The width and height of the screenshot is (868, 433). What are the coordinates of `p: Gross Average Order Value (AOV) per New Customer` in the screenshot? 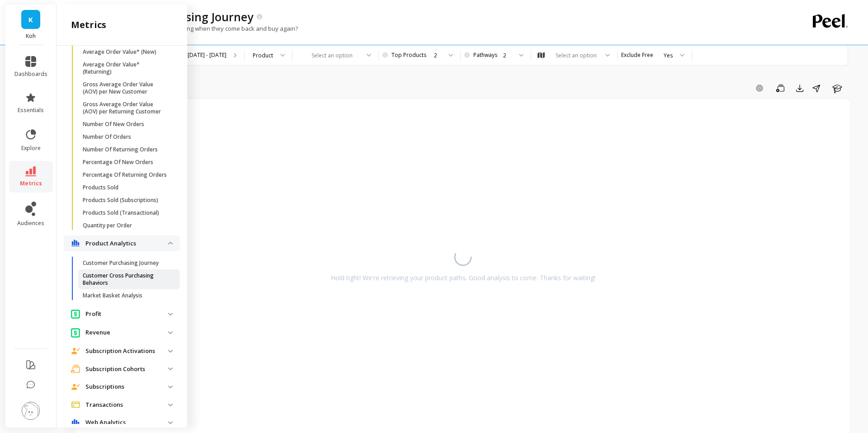 It's located at (125, 88).